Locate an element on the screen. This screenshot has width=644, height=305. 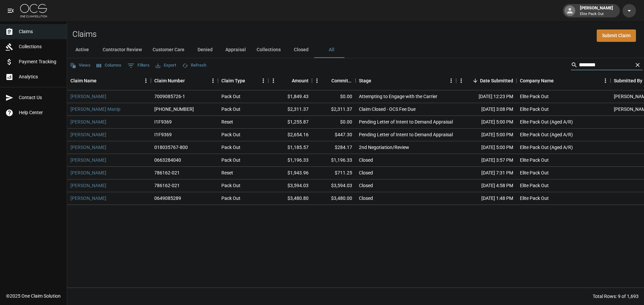
button: Denied is located at coordinates (205, 50).